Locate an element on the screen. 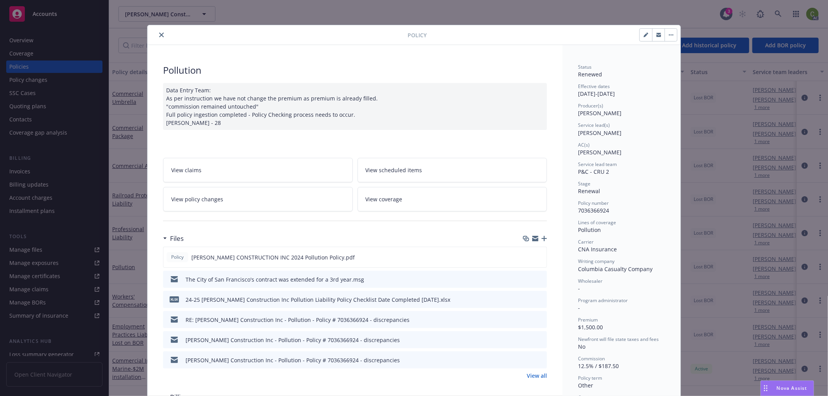  span: AC(s) is located at coordinates (584, 145).